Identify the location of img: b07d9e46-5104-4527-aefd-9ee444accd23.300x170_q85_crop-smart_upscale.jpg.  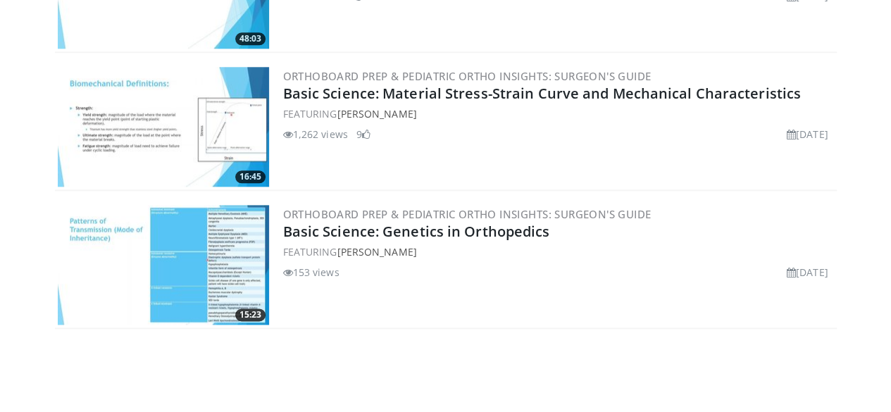
(163, 265).